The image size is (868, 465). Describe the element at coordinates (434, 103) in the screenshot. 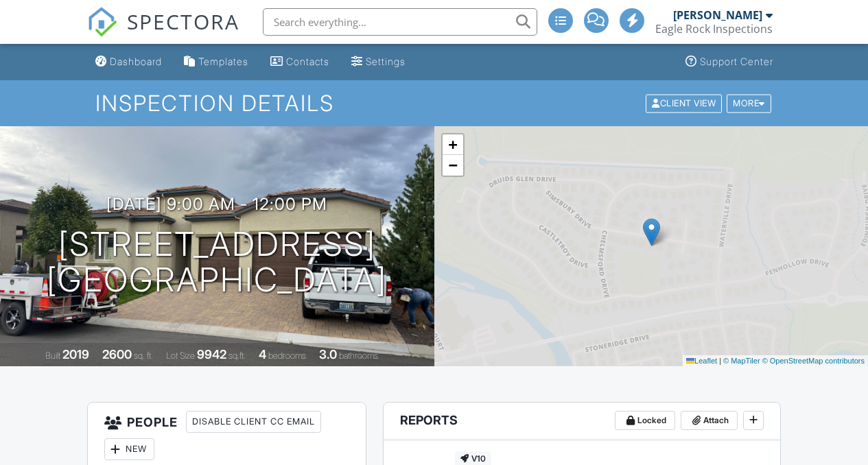

I see `h1: Inspection Details` at that location.